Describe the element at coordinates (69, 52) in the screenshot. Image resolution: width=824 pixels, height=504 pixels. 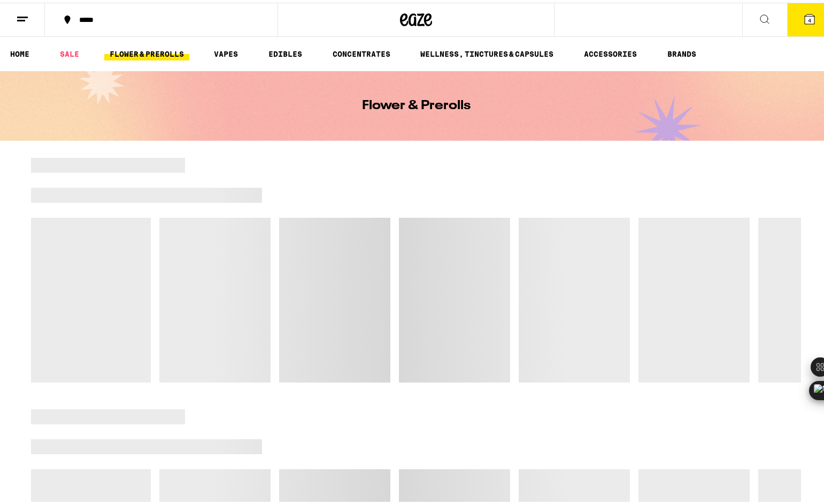
I see `a: SALE` at that location.